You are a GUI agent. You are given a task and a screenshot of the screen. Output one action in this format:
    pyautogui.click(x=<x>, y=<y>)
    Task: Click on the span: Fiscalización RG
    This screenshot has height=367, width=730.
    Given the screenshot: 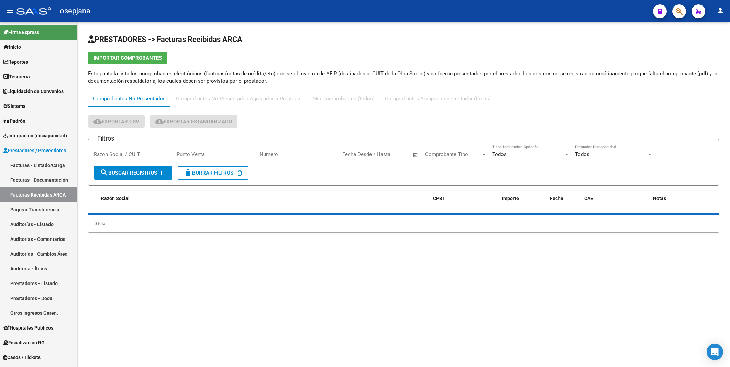 What is the action you would take?
    pyautogui.click(x=24, y=342)
    